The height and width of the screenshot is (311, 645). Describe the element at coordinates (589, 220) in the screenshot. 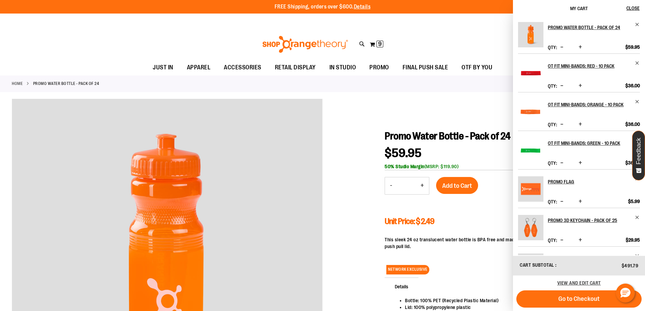

I see `h2: Promo 3D Keychain - Pack of 25` at that location.